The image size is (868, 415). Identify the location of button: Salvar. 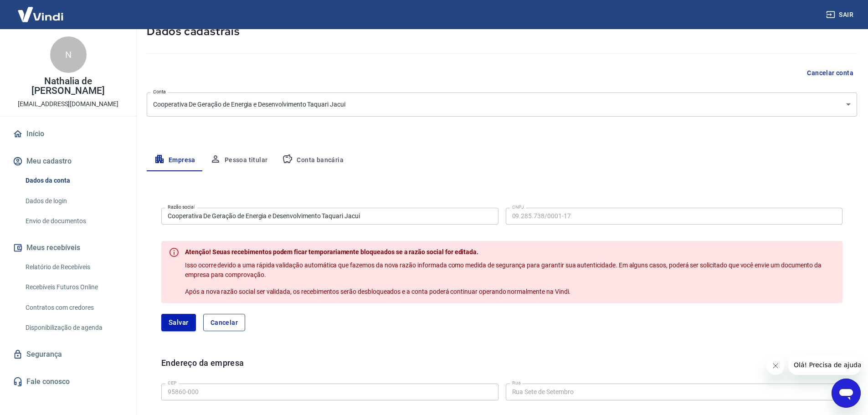
(179, 323).